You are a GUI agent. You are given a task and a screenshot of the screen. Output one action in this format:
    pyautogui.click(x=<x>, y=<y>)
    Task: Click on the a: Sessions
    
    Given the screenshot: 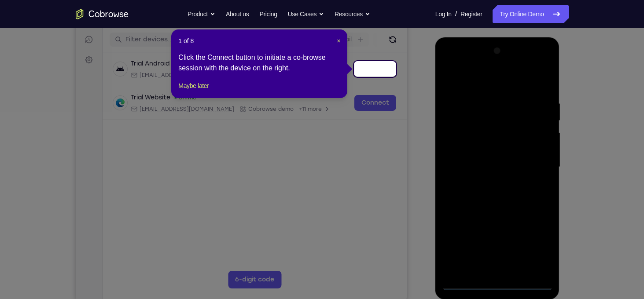 What is the action you would take?
    pyautogui.click(x=14, y=34)
    